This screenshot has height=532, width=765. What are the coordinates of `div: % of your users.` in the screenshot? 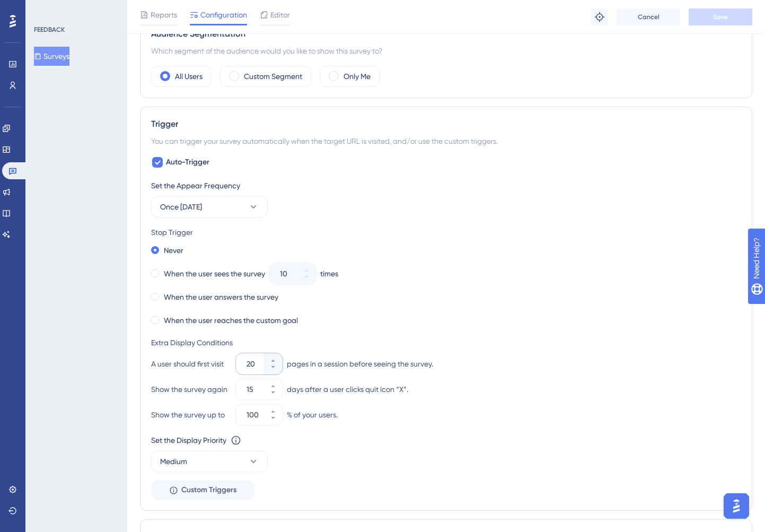 It's located at (312, 415).